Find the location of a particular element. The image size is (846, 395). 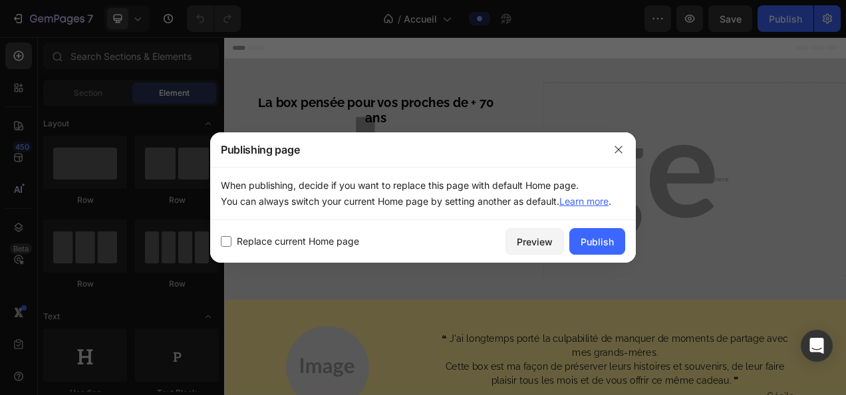

button: <p><span style="color:#FFFFFF;"><strong>J’offre</strong></span></p> is located at coordinates (195, 274).